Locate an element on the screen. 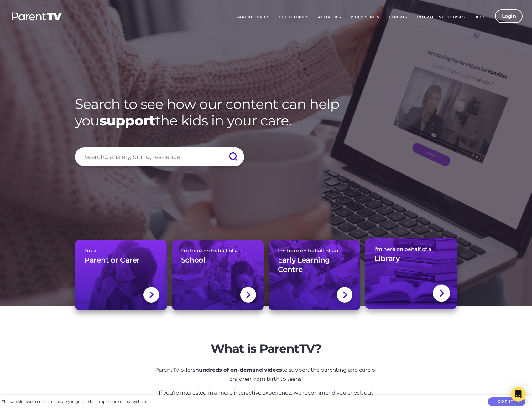 Image resolution: width=532 pixels, height=408 pixels. h3: Early Learning Centre is located at coordinates (315, 265).